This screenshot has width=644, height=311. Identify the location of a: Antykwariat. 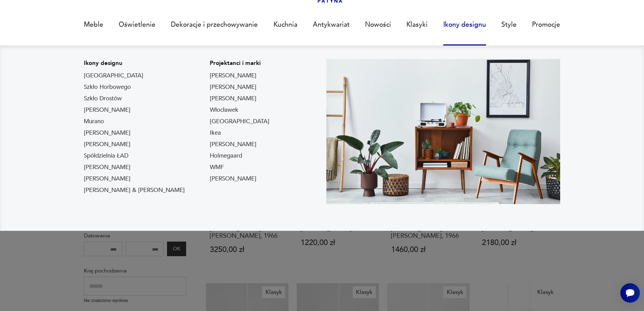
(331, 25).